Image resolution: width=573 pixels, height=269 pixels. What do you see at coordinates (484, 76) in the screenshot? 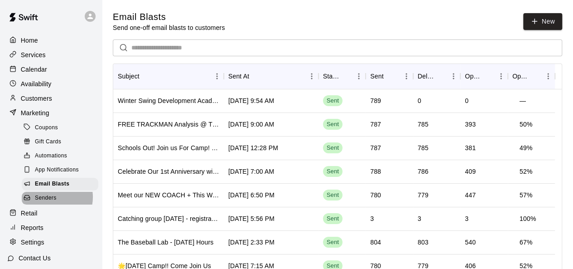
I see `div: Opened` at bounding box center [484, 76].